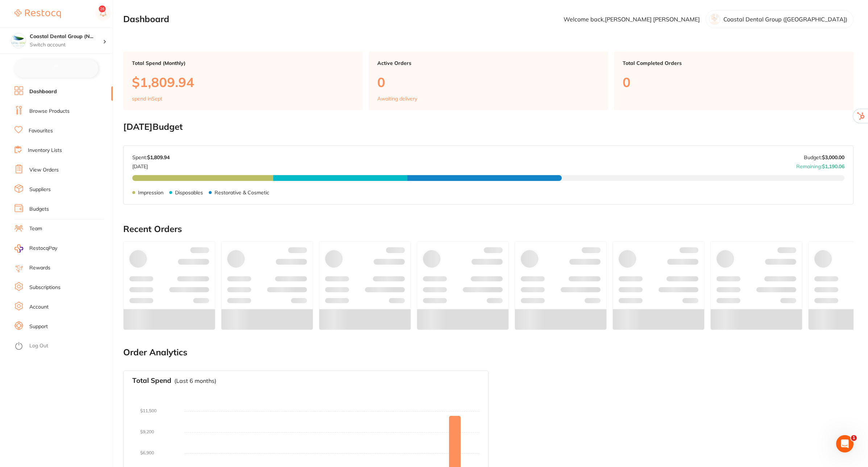  What do you see at coordinates (151, 380) in the screenshot?
I see `h3: Total Spend` at bounding box center [151, 380].